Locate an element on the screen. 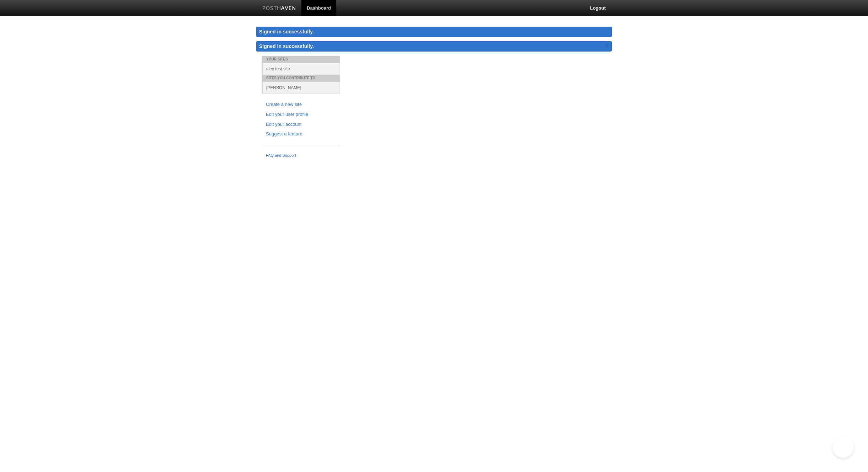 This screenshot has width=868, height=472. a: alex test site is located at coordinates (301, 69).